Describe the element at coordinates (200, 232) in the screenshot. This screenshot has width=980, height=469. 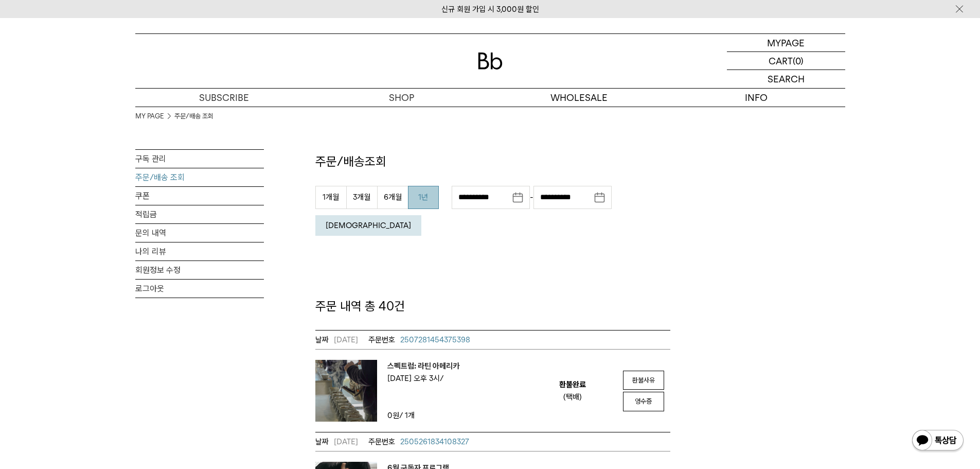
I see `a: 문의 내역` at that location.